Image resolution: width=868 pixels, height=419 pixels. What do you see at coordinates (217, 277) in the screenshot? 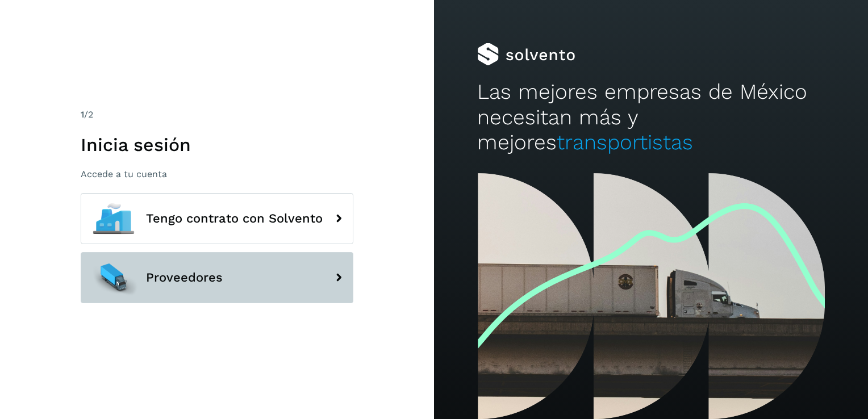
I see `button: Proveedores` at bounding box center [217, 277].